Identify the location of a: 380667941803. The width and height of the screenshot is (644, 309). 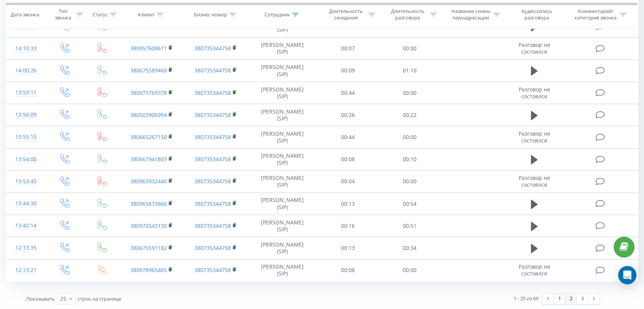
(149, 159).